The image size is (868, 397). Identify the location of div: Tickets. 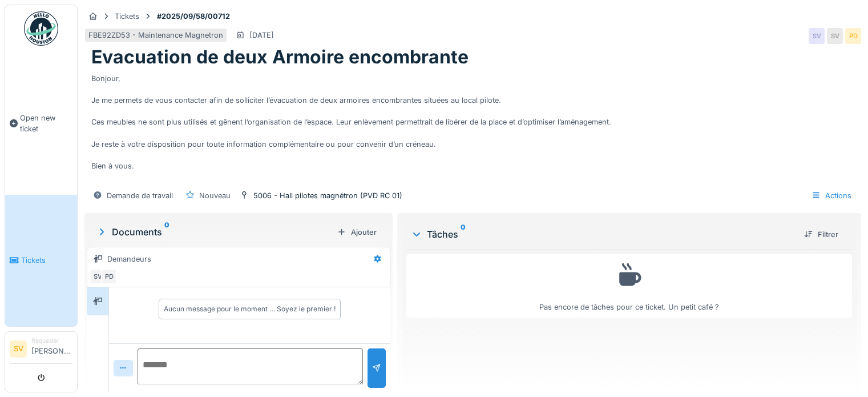
(126, 16).